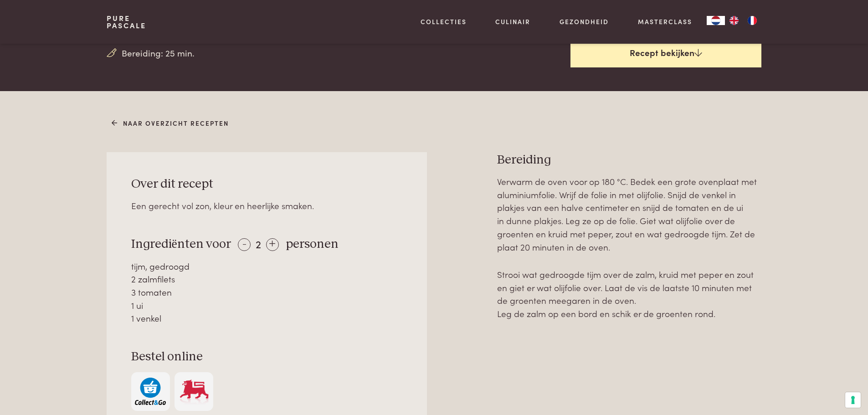  What do you see at coordinates (267, 292) in the screenshot?
I see `div: 3 tomaten` at bounding box center [267, 292].